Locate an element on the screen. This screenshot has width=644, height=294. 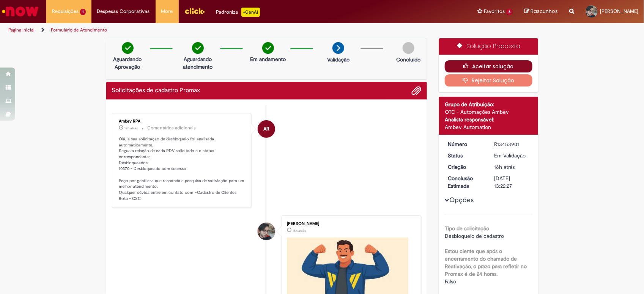
p: Em andamento is located at coordinates (268, 59).